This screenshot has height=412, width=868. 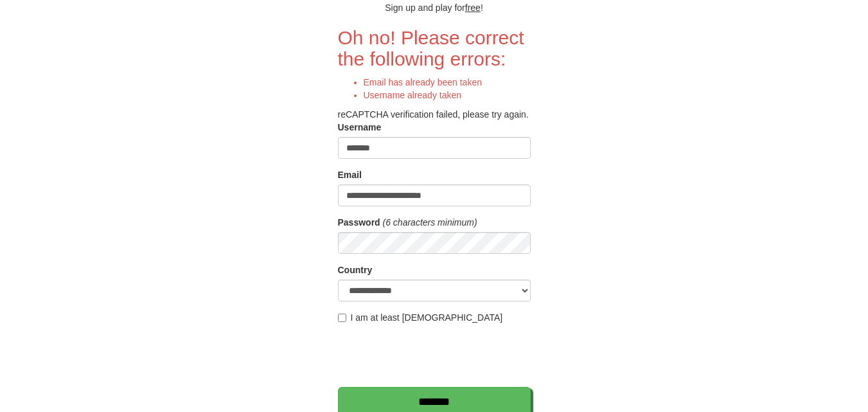 I want to click on li: Email has already been taken, so click(x=448, y=82).